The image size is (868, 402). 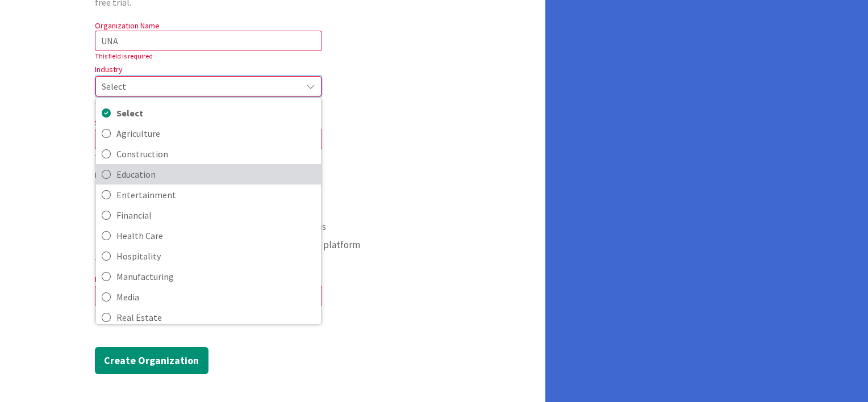 What do you see at coordinates (102, 123) in the screenshot?
I see `label: Size` at bounding box center [102, 123].